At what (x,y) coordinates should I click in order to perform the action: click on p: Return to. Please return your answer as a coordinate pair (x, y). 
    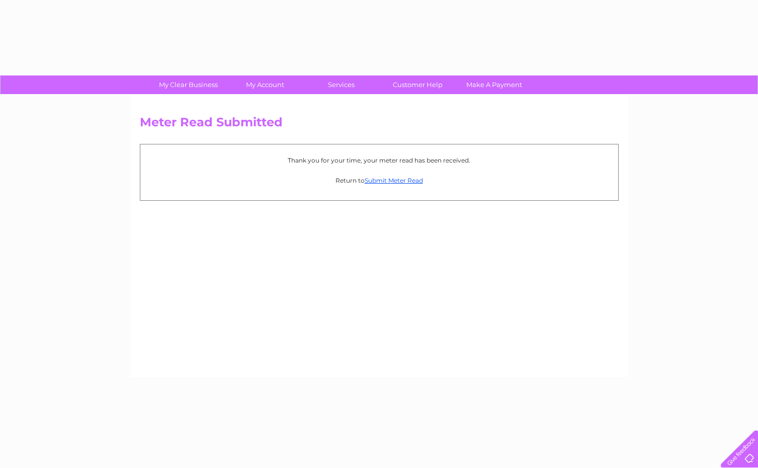
    Looking at the image, I should click on (379, 180).